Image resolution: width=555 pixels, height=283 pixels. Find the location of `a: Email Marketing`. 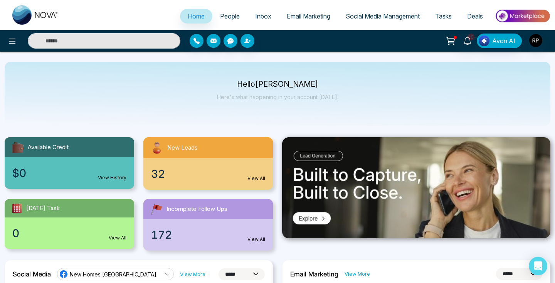

a: Email Marketing is located at coordinates (309, 16).